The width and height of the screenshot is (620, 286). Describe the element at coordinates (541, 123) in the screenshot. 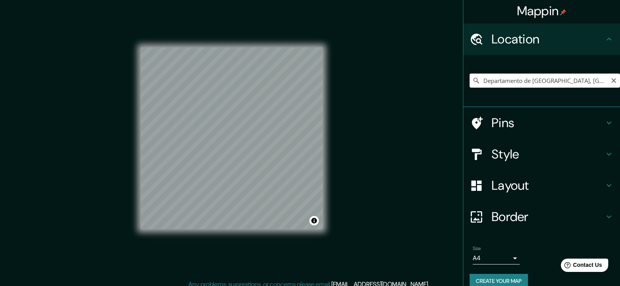

I see `div: Pins` at that location.